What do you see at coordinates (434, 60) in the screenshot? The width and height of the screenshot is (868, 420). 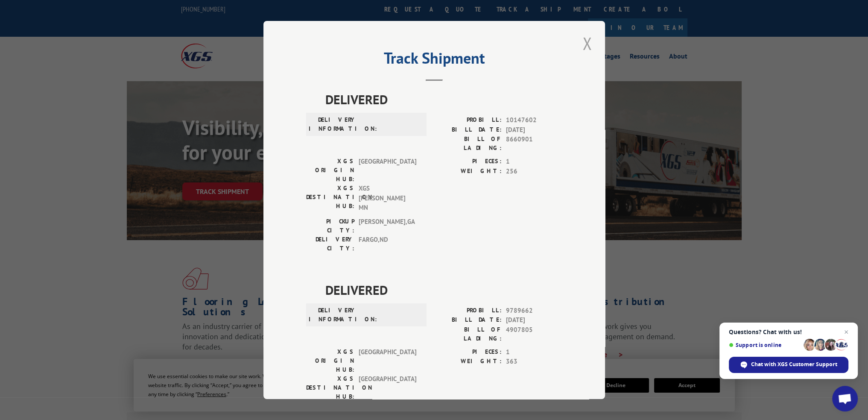 I see `h2: Track Shipment` at bounding box center [434, 60].